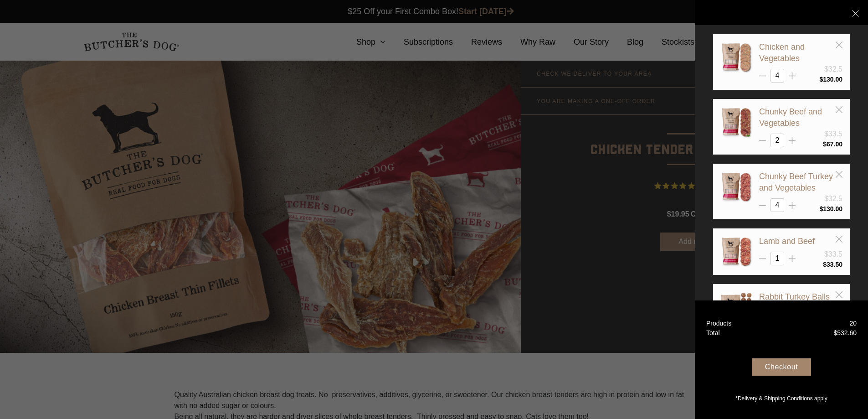  Describe the element at coordinates (736, 307) in the screenshot. I see `img: Rabbit Turkey Balls + Carrot + Kale` at that location.